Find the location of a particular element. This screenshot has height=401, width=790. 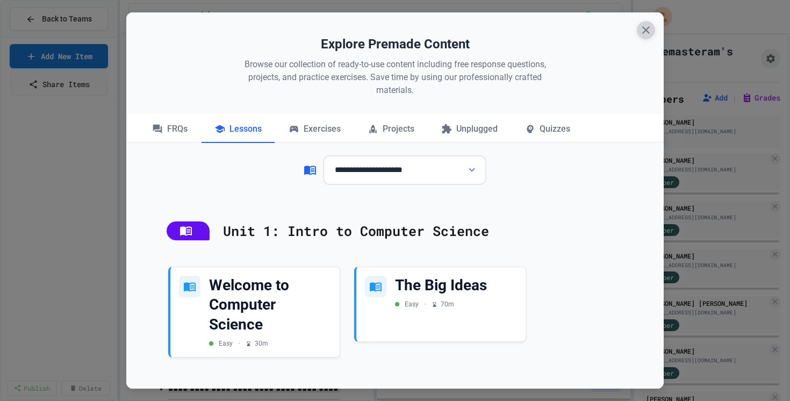

div: Unit 1: Intro to Computer Science is located at coordinates (395, 231).